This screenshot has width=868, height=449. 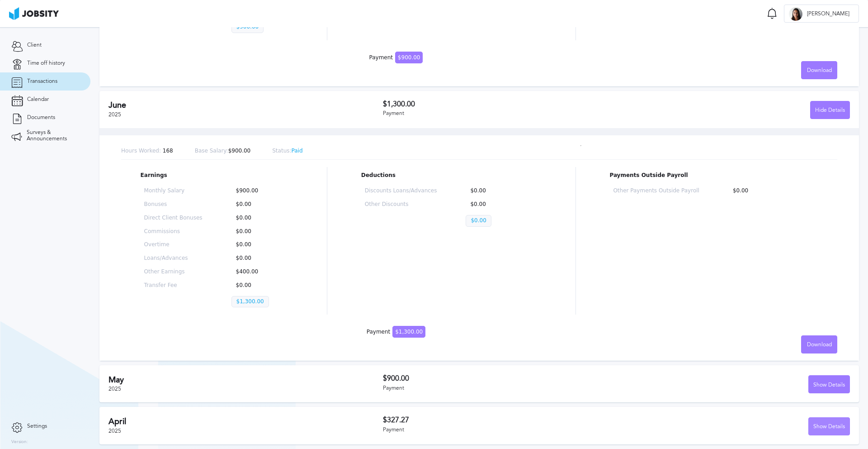 What do you see at coordinates (173, 191) in the screenshot?
I see `p: Monthly Salary` at bounding box center [173, 191].